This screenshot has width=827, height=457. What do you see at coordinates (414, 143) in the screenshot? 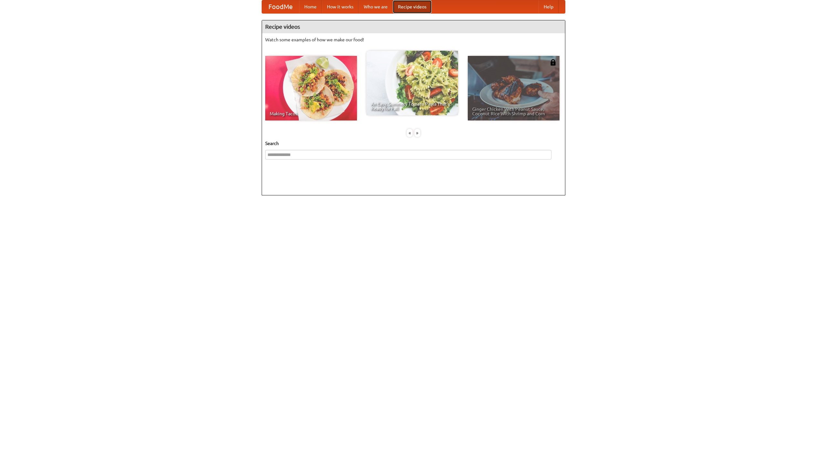
I see `h5: Search` at bounding box center [414, 143].